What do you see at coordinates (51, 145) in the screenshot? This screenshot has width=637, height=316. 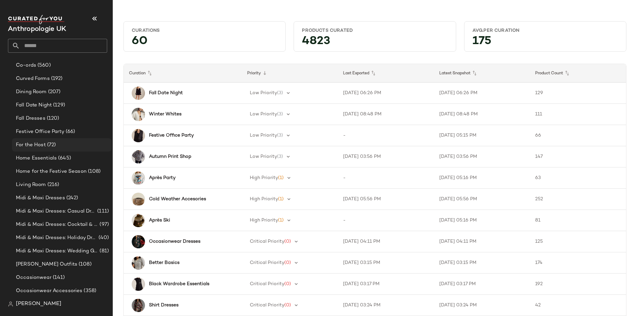 I see `span: (72)` at bounding box center [51, 145].